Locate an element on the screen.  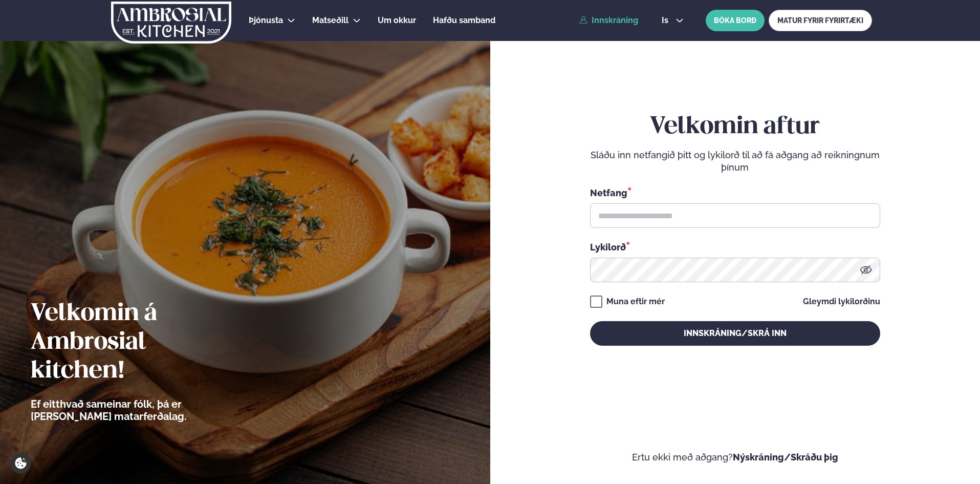
button: is is located at coordinates (673, 20).